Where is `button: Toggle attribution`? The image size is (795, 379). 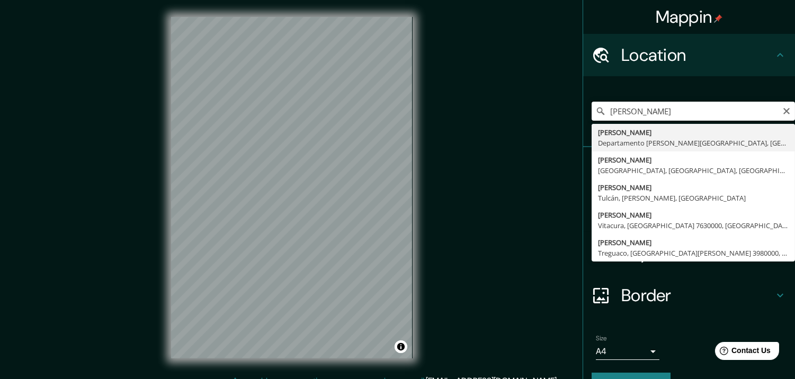 button: Toggle attribution is located at coordinates (401, 347).